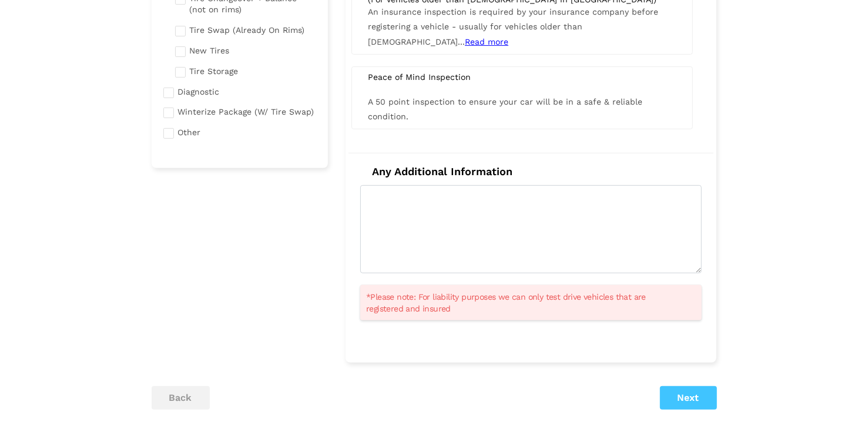 This screenshot has width=868, height=422. What do you see at coordinates (505, 109) in the screenshot?
I see `span: A 50 point inspection to ensure your car will be in a safe & reliable condition.` at bounding box center [505, 109].